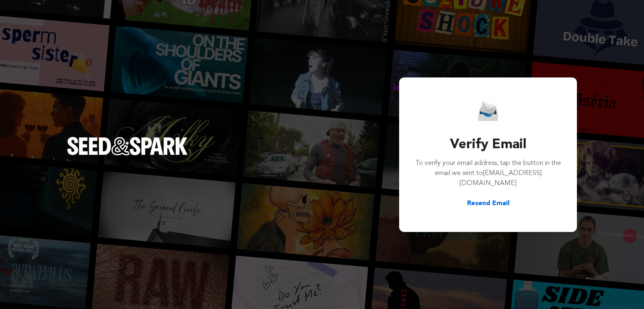 This screenshot has height=309, width=644. I want to click on a: Seed&Spark Homepage, so click(127, 154).